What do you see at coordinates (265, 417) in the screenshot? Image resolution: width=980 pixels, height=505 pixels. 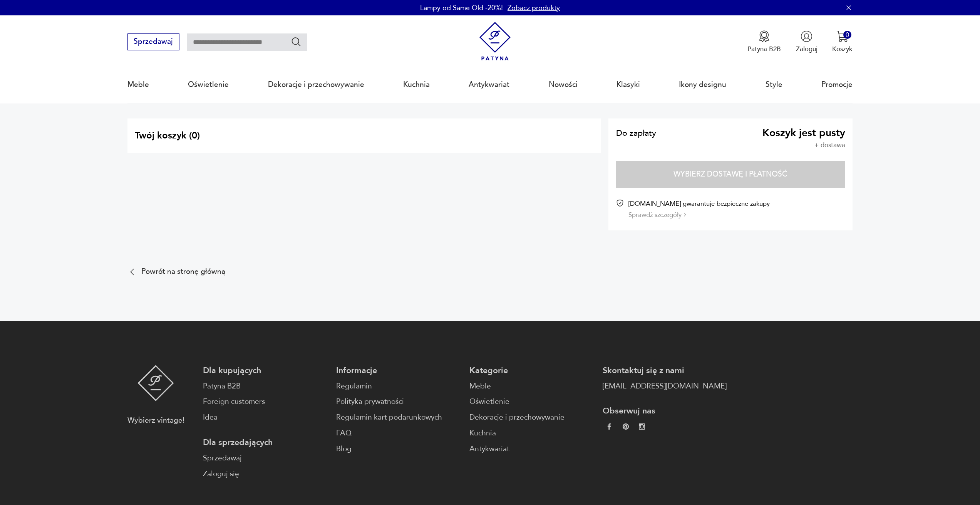 I see `a: Idea` at bounding box center [265, 417].